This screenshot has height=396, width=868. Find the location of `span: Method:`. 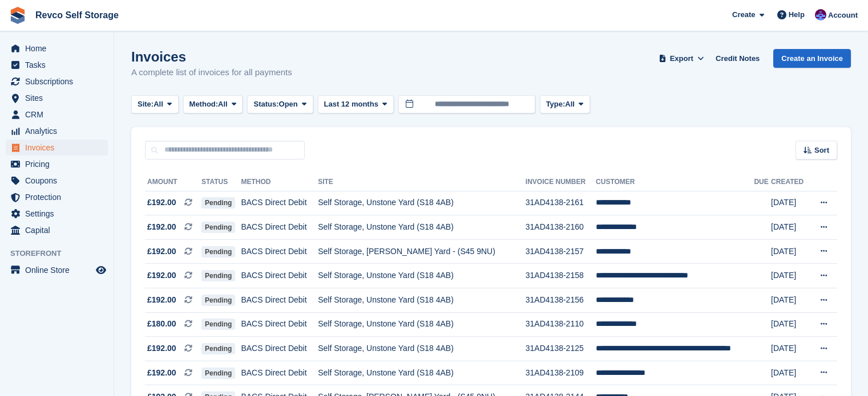

span: Method: is located at coordinates (203, 105).